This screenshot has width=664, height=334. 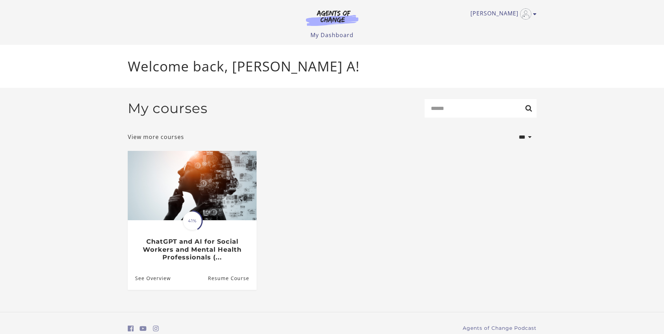 I want to click on h3: ChatGPT and AI for Social Workers and Mental Health Professionals (..., so click(x=192, y=250).